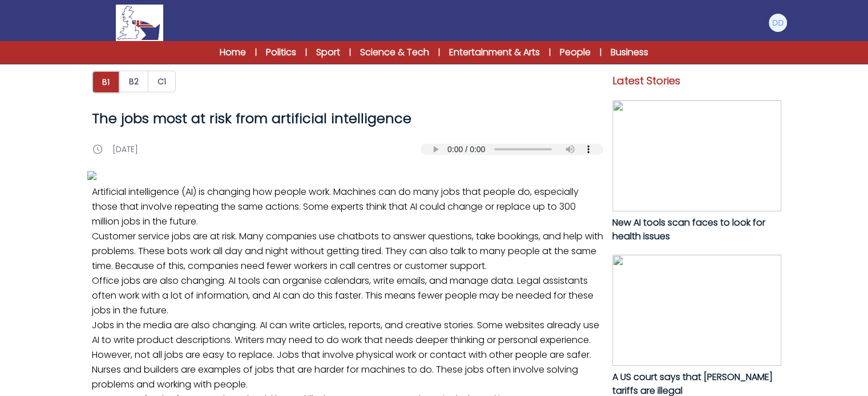 The width and height of the screenshot is (868, 396). I want to click on img: Logo, so click(139, 22).